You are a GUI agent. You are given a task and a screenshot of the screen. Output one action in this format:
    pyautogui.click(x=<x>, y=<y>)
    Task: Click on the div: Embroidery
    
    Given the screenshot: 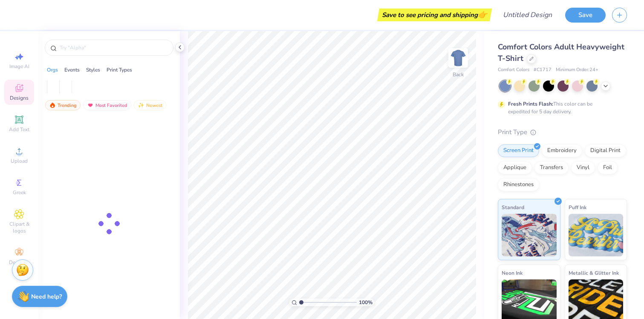 What is the action you would take?
    pyautogui.click(x=562, y=151)
    